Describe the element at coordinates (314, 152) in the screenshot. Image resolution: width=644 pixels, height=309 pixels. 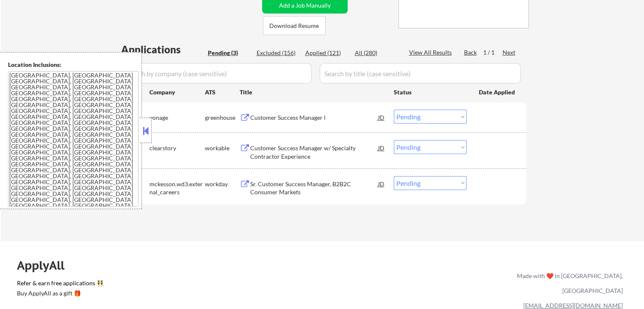
I see `div: Customer Success Manager w/ Specialty Contractor Experience` at that location.